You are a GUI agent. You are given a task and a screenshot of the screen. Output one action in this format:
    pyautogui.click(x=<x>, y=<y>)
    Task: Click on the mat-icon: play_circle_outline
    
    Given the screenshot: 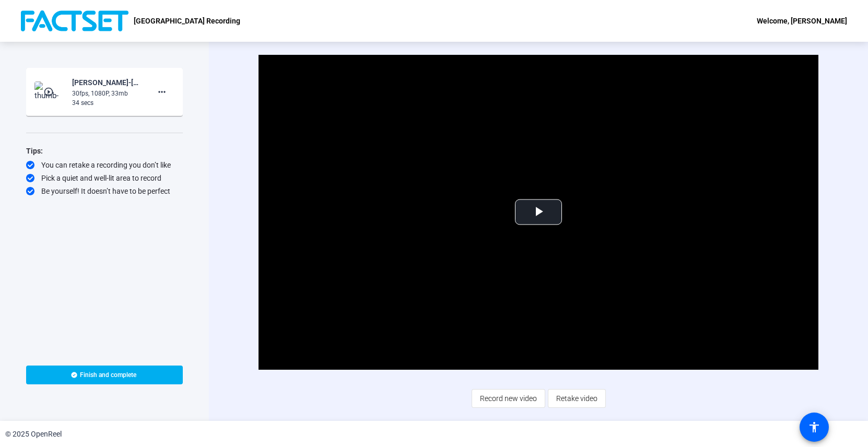 What is the action you would take?
    pyautogui.click(x=50, y=92)
    